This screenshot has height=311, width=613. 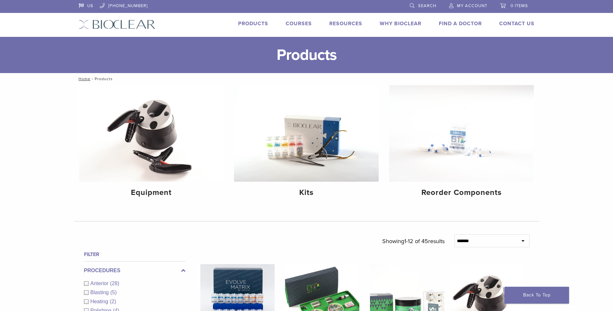 What do you see at coordinates (306, 133) in the screenshot?
I see `img: Kits` at bounding box center [306, 133].